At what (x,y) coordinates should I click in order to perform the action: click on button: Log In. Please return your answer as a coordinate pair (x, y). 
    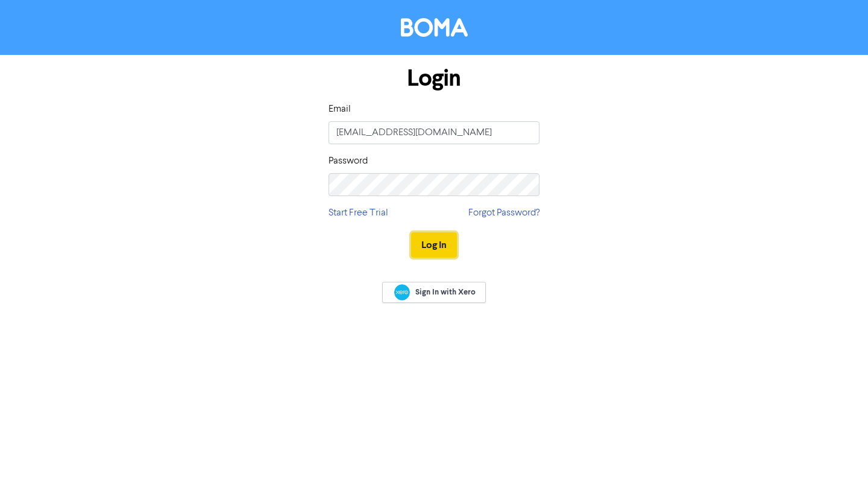
    Looking at the image, I should click on (434, 245).